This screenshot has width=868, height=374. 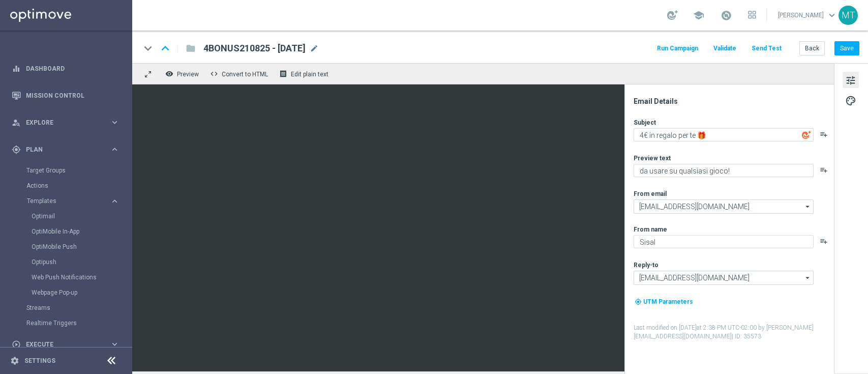 I want to click on a: OptiMobile Push, so click(x=69, y=247).